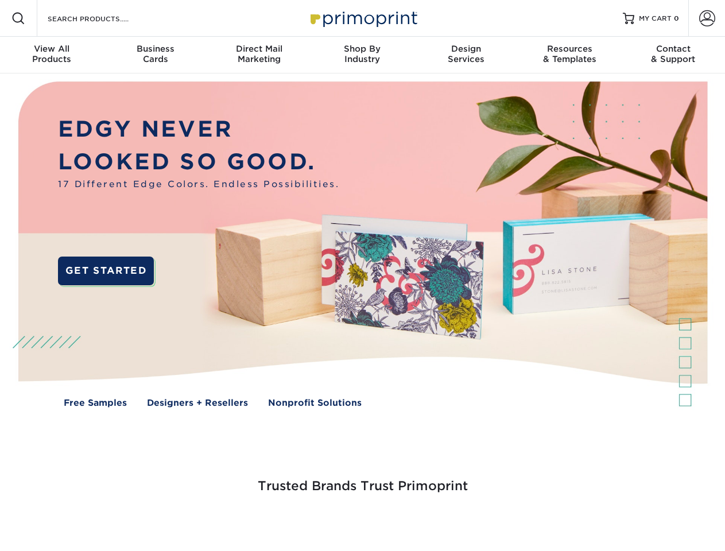  I want to click on div: & Support, so click(674, 54).